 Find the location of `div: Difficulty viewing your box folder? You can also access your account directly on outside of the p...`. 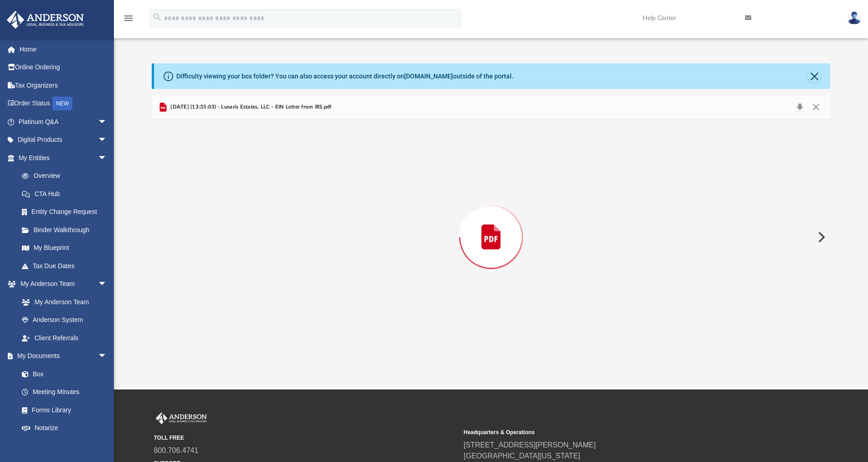

div: Difficulty viewing your box folder? You can also access your account directly on outside of the p... is located at coordinates (345, 76).